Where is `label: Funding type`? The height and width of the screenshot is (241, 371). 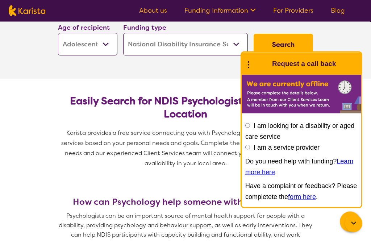 label: Funding type is located at coordinates (145, 28).